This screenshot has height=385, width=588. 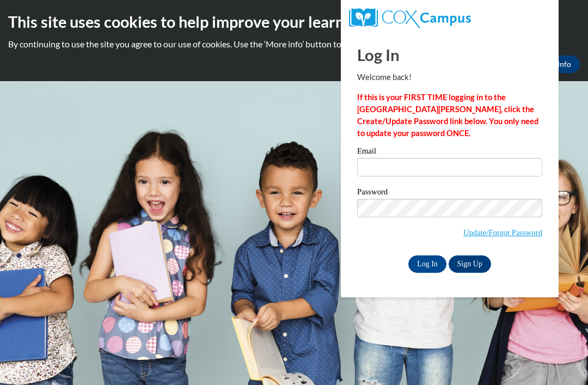 I want to click on p: By continuing to use the site you agree to our use of cookies. Use the ‘More info’ button to read..., so click(x=294, y=44).